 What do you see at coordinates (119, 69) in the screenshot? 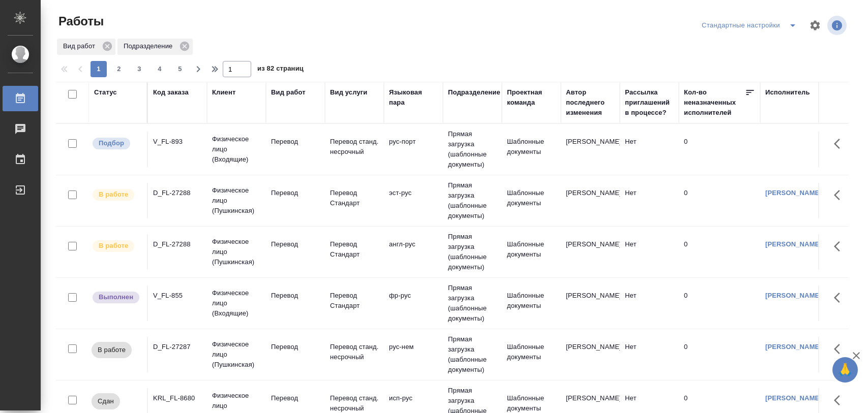
I see `span: 2` at bounding box center [119, 69].